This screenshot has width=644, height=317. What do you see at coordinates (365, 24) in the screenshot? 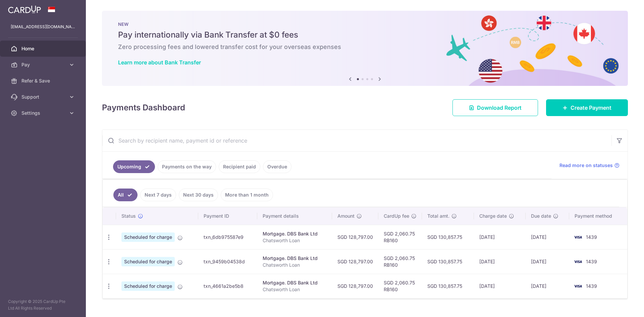
I see `p: NEW` at bounding box center [365, 24].